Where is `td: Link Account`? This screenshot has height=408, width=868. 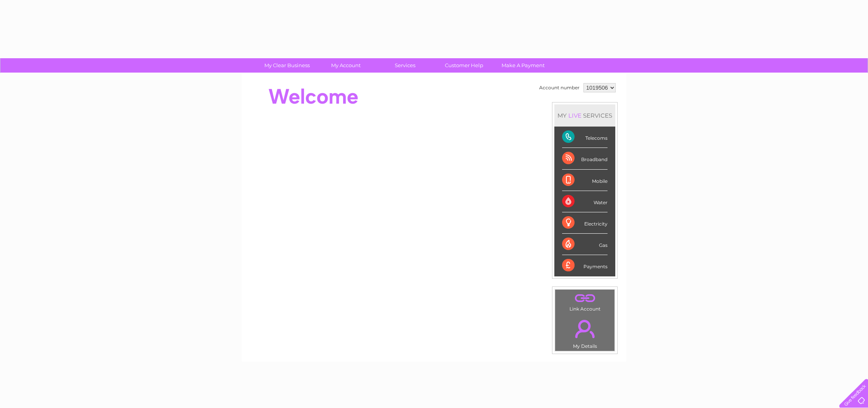 td: Link Account is located at coordinates (585, 301).